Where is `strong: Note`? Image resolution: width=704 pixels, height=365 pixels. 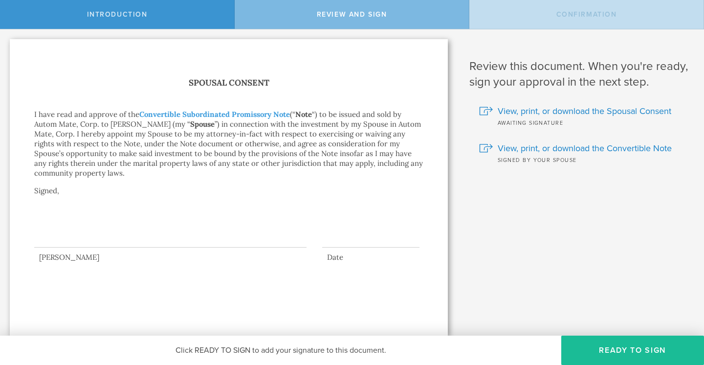
strong: Note is located at coordinates (304, 114).